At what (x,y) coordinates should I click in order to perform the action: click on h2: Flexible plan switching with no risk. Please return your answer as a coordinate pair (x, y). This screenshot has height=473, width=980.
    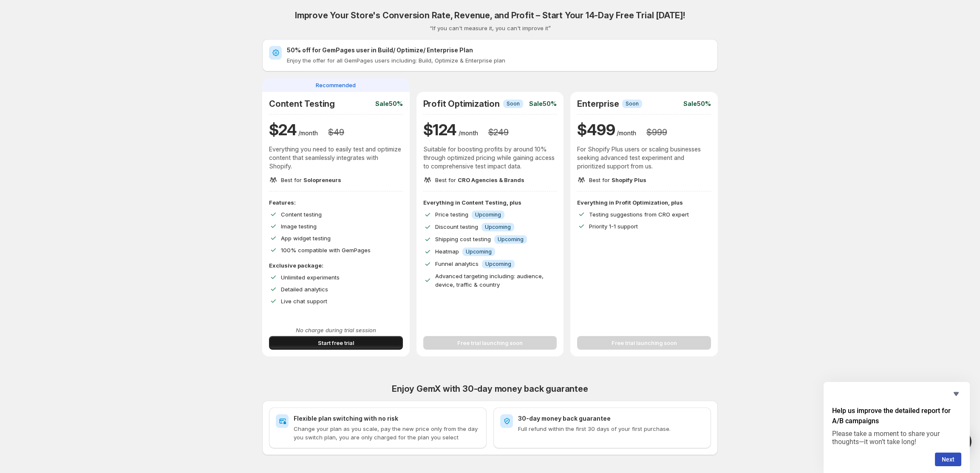
    Looking at the image, I should click on (387, 419).